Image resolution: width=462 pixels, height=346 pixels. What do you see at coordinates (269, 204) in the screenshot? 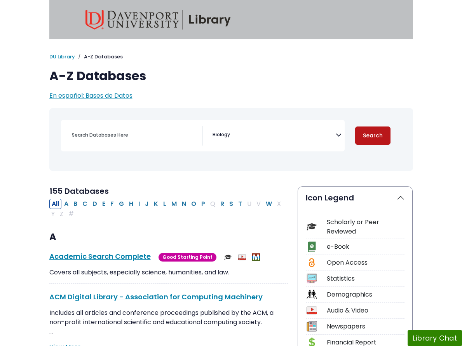
I see `button: Filter Results W` at bounding box center [269, 204].